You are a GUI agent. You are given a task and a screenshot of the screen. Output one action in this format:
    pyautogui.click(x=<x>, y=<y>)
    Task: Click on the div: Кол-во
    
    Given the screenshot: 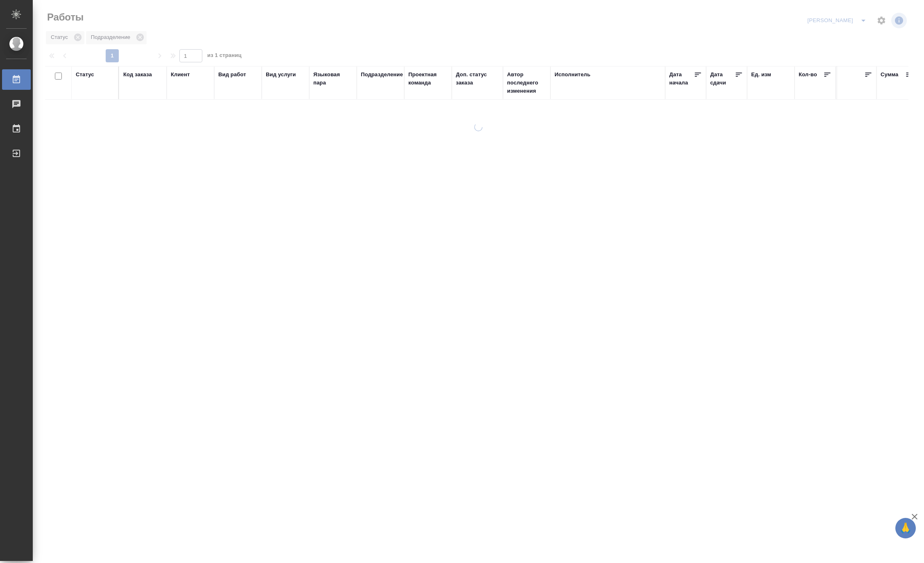 What is the action you would take?
    pyautogui.click(x=808, y=75)
    